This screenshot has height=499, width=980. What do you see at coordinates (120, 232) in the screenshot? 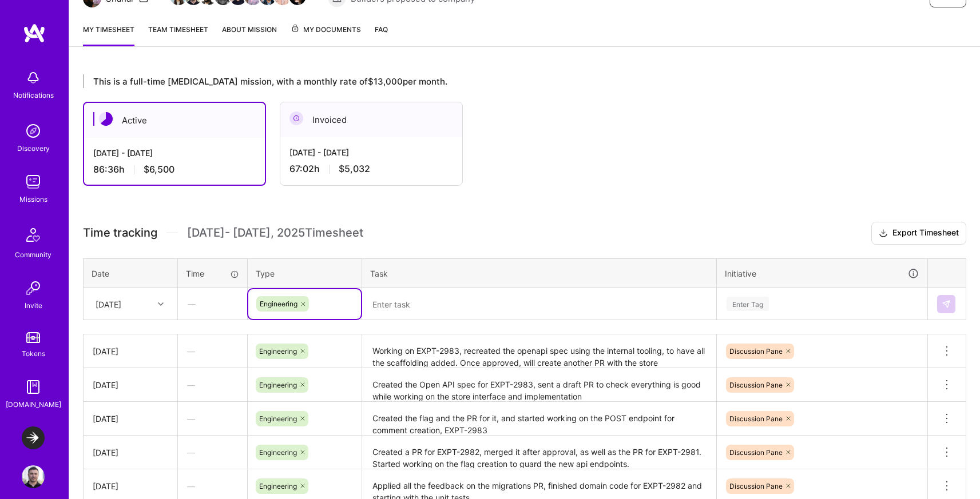
I see `span: Time tracking` at bounding box center [120, 232].